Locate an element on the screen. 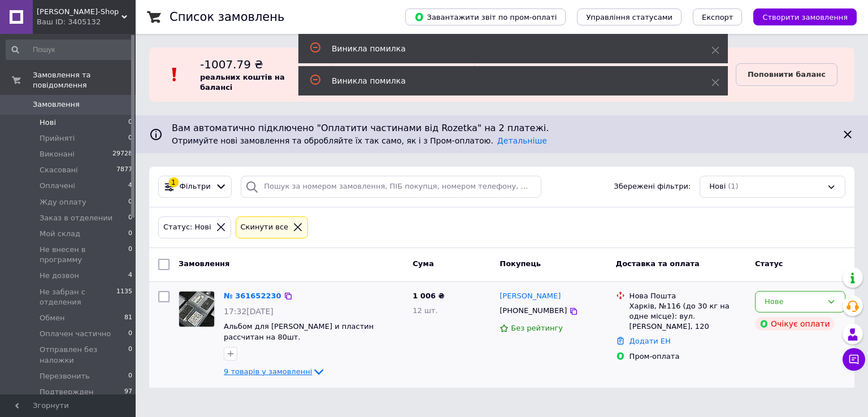 This screenshot has width=868, height=417. span: 9 товарів у замовленні is located at coordinates (268, 371).